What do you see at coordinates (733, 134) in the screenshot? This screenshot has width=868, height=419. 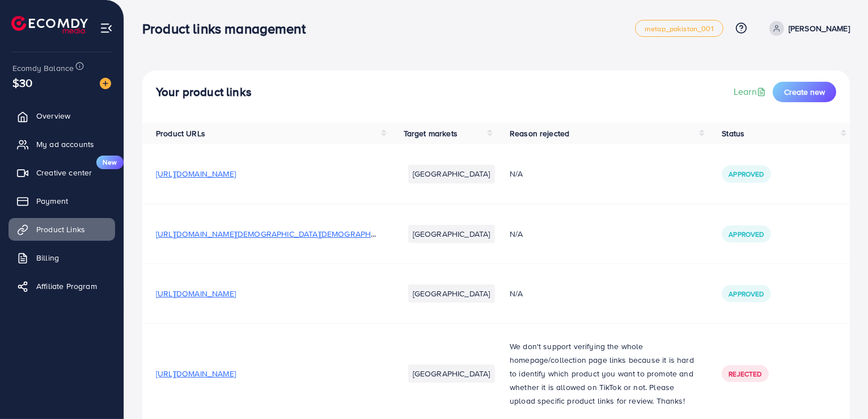 I see `span: Status` at bounding box center [733, 134].